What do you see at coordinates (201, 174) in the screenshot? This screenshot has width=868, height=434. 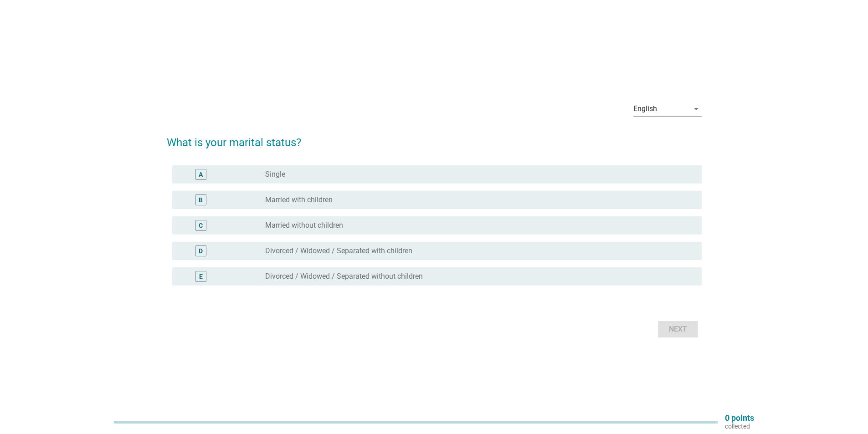 I see `div: A` at bounding box center [201, 174].